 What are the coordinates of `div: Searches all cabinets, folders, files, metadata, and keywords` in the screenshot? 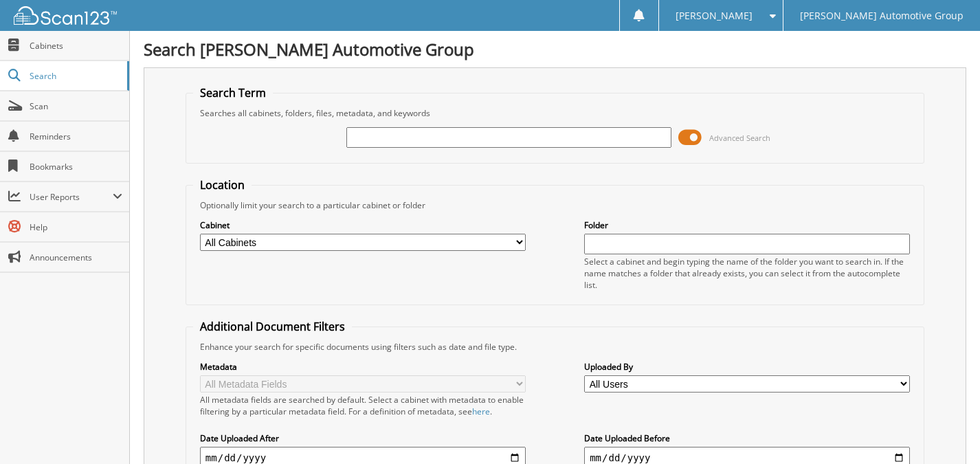 It's located at (554, 112).